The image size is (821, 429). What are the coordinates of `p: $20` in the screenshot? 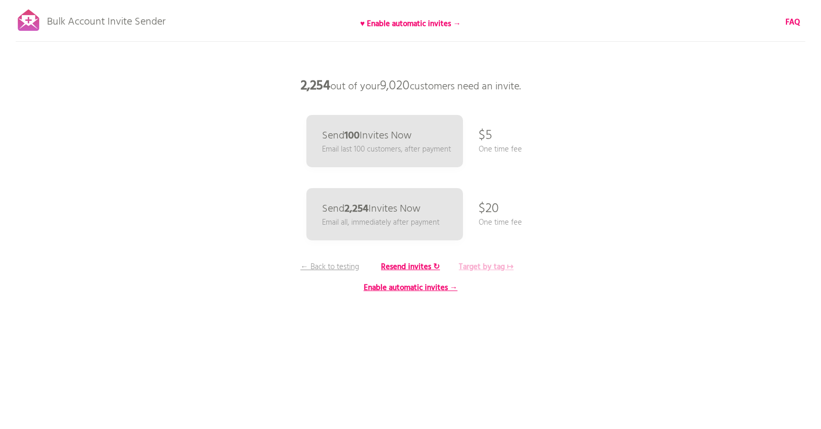 It's located at (489, 209).